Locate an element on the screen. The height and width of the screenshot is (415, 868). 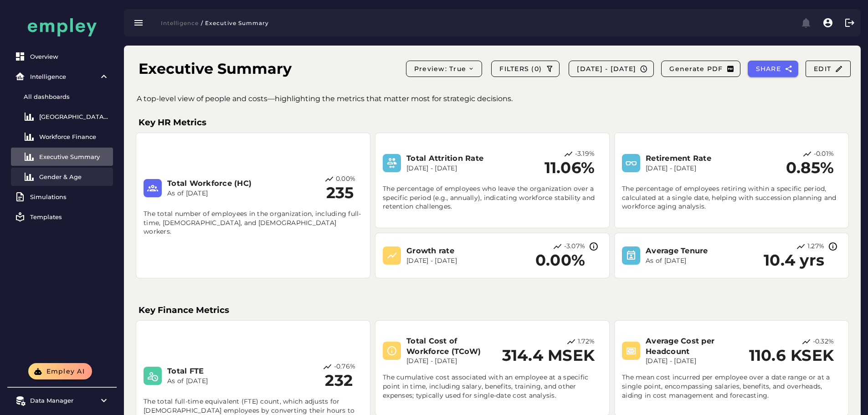
div: Gender & Age is located at coordinates (74, 177).